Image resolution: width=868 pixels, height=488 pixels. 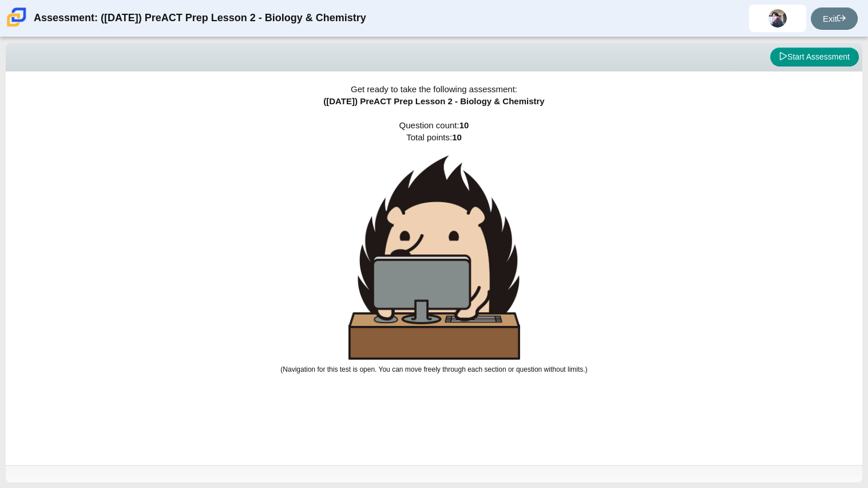 What do you see at coordinates (778, 18) in the screenshot?
I see `img: adrian.lopez.xTsB7P` at bounding box center [778, 18].